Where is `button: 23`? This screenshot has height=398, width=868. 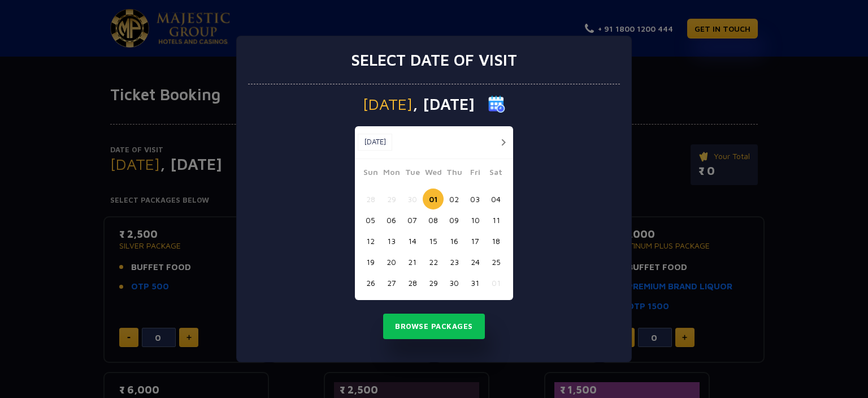 button: 23 is located at coordinates (454, 262).